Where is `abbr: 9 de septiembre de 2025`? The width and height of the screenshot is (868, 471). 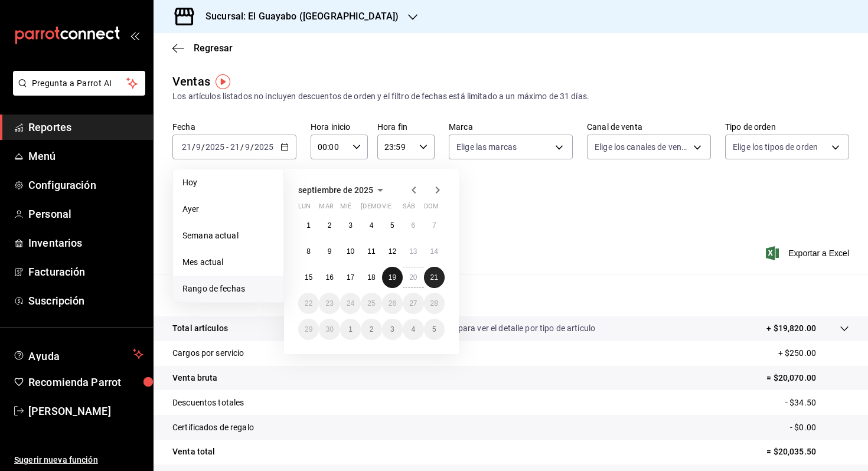
abbr: 9 de septiembre de 2025 is located at coordinates (330, 251).